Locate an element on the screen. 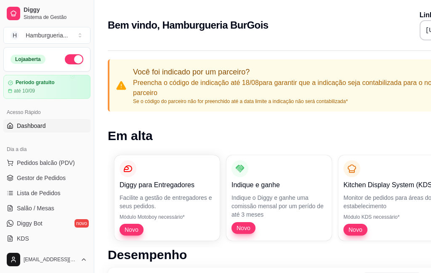 The height and width of the screenshot is (273, 431). a: Salão / Mesas is located at coordinates (47, 208).